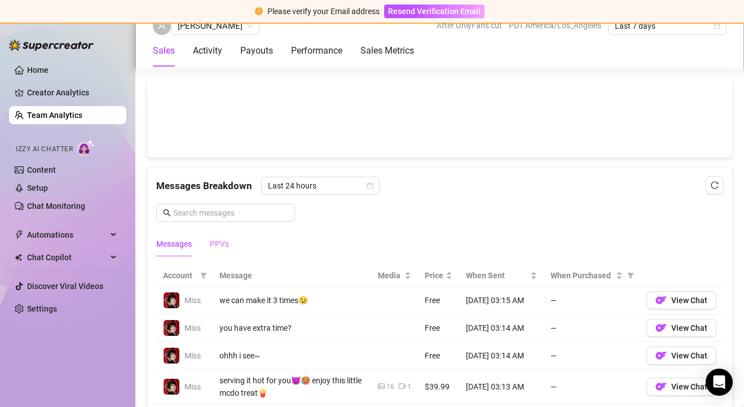 The width and height of the screenshot is (744, 407). What do you see at coordinates (41, 170) in the screenshot?
I see `a: Content` at bounding box center [41, 170].